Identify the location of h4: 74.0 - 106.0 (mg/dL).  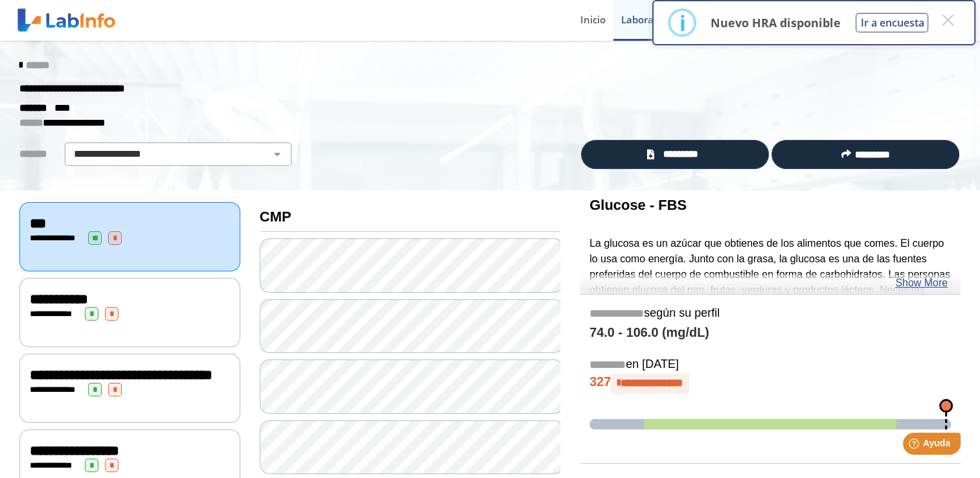
(770, 333).